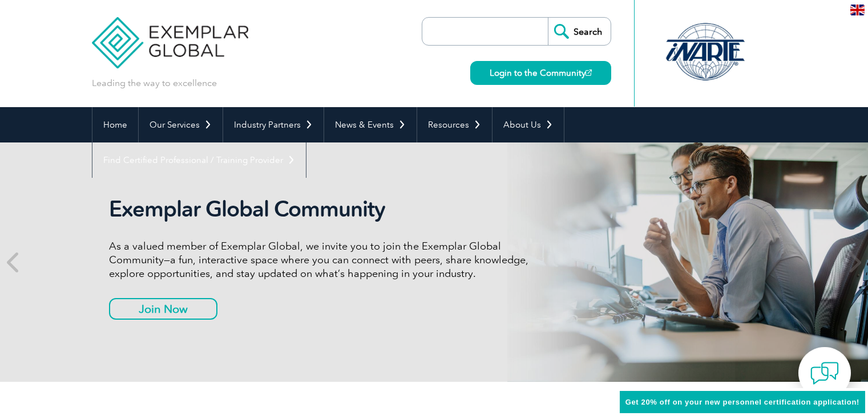 The height and width of the screenshot is (416, 868). I want to click on a: News & Events, so click(370, 125).